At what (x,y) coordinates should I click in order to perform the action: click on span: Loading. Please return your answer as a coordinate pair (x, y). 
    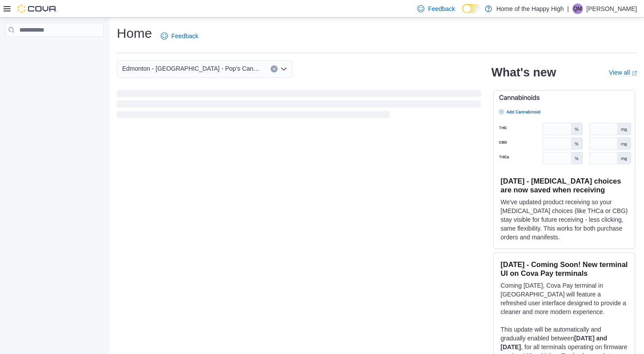
    Looking at the image, I should click on (299, 106).